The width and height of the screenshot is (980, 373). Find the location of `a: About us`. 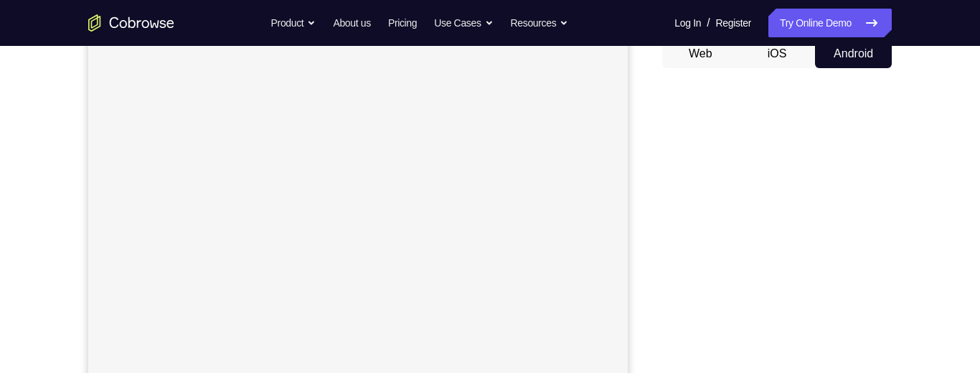

a: About us is located at coordinates (351, 23).